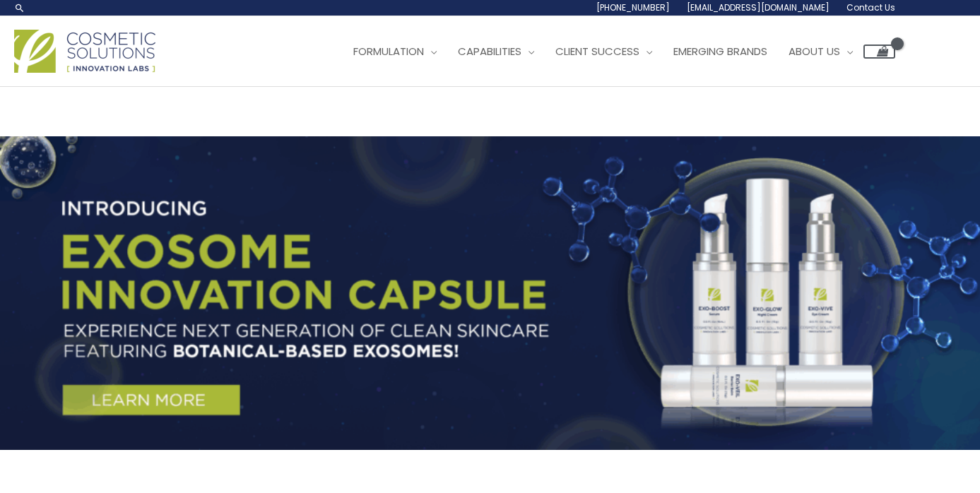 The image size is (980, 493). Describe the element at coordinates (820, 52) in the screenshot. I see `a: About Us` at that location.